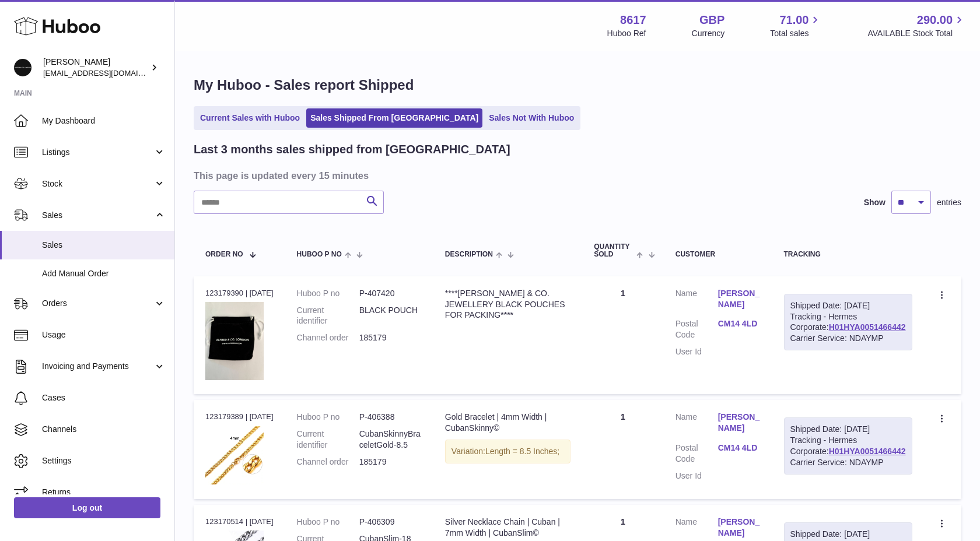 The width and height of the screenshot is (980, 541). I want to click on h3: This page is updated every 15 minutes, so click(576, 176).